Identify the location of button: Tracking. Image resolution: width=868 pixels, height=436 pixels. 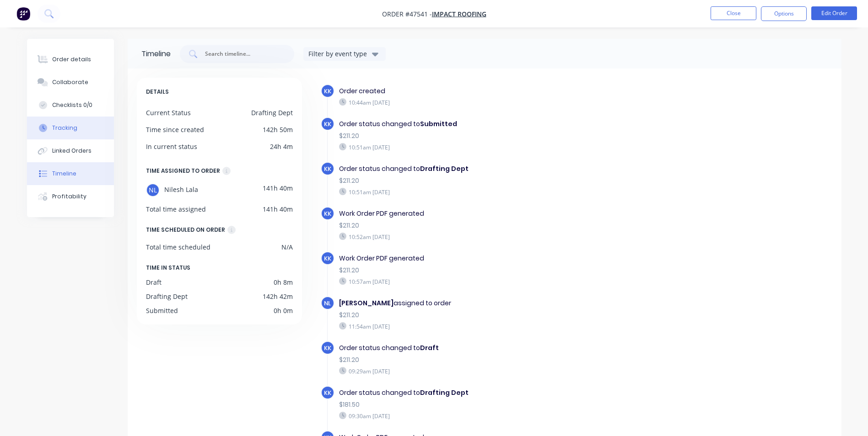
(70, 128).